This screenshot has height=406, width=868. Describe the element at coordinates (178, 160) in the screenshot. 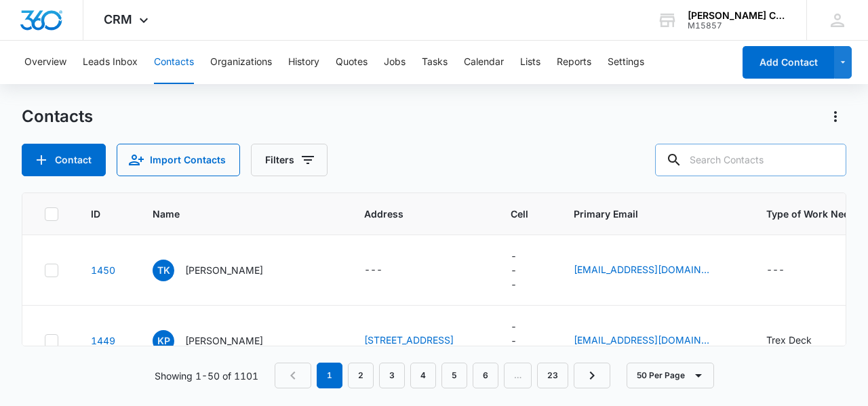

I see `button: Import Contacts` at that location.